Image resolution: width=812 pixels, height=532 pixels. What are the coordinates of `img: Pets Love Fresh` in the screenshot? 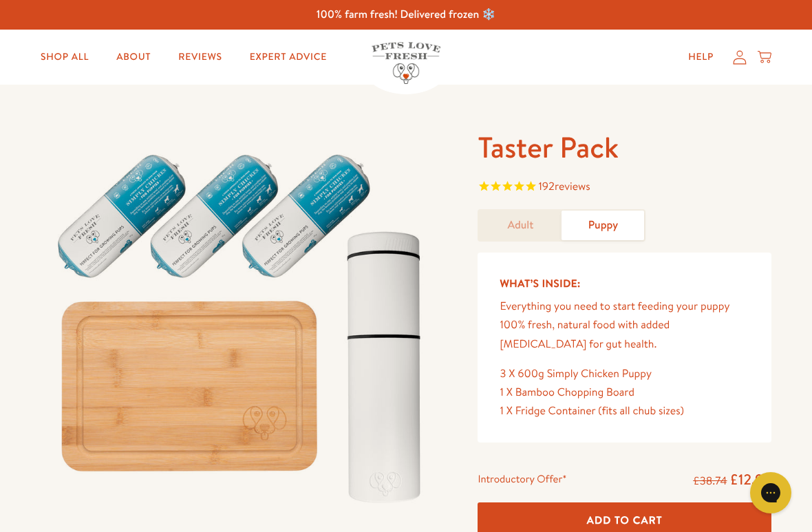 It's located at (406, 62).